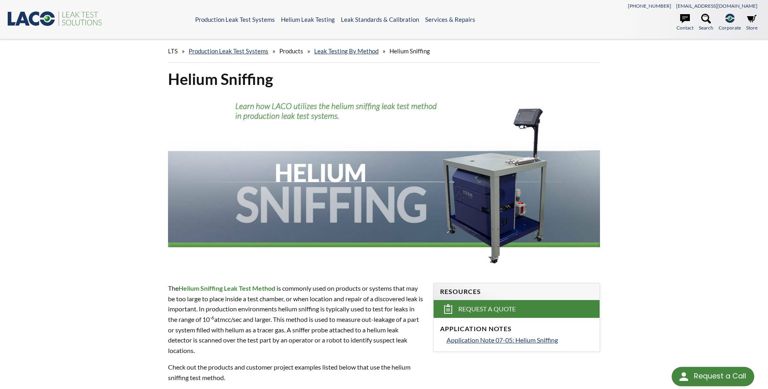  What do you see at coordinates (308, 19) in the screenshot?
I see `a: Helium Leak Testing` at bounding box center [308, 19].